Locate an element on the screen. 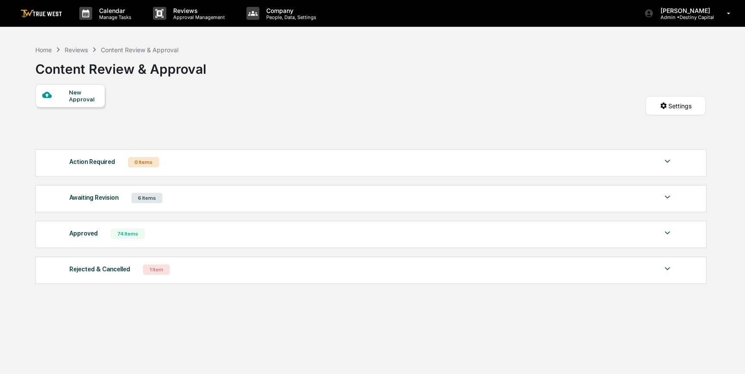 This screenshot has height=374, width=745. p: People, Data, Settings is located at coordinates (290, 17).